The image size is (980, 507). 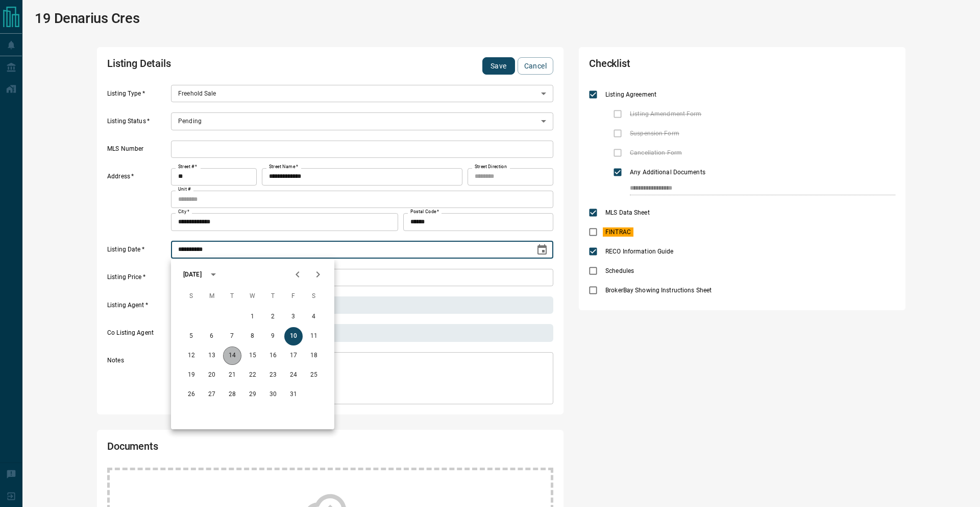 What do you see at coordinates (232, 355) in the screenshot?
I see `button: 14` at bounding box center [232, 355].